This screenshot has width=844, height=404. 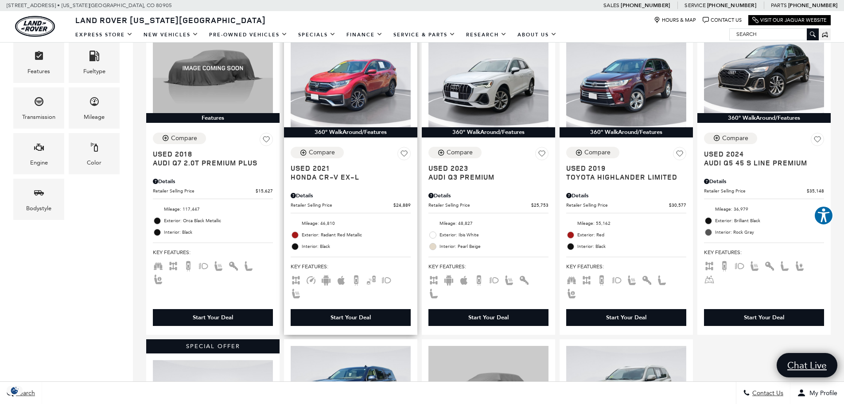 I want to click on span: Audi Q3 Premium, so click(x=485, y=177).